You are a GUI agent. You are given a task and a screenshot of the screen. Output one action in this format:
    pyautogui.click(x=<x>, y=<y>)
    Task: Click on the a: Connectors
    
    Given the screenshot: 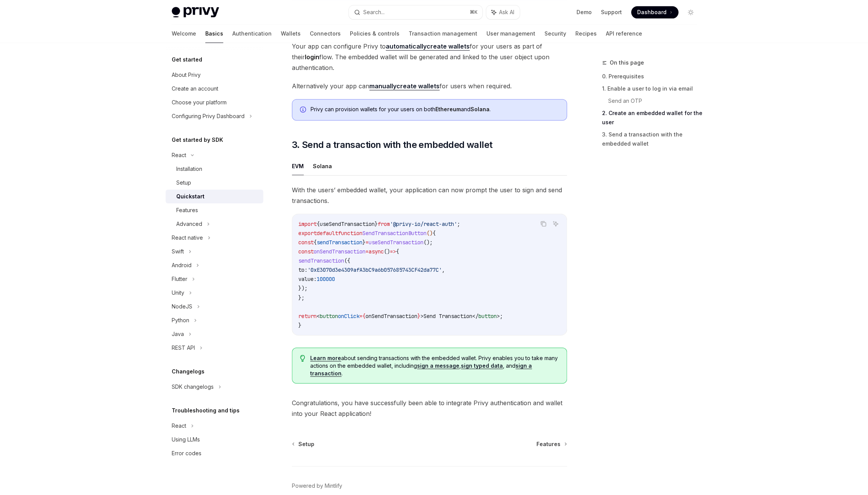 What is the action you would take?
    pyautogui.click(x=325, y=33)
    